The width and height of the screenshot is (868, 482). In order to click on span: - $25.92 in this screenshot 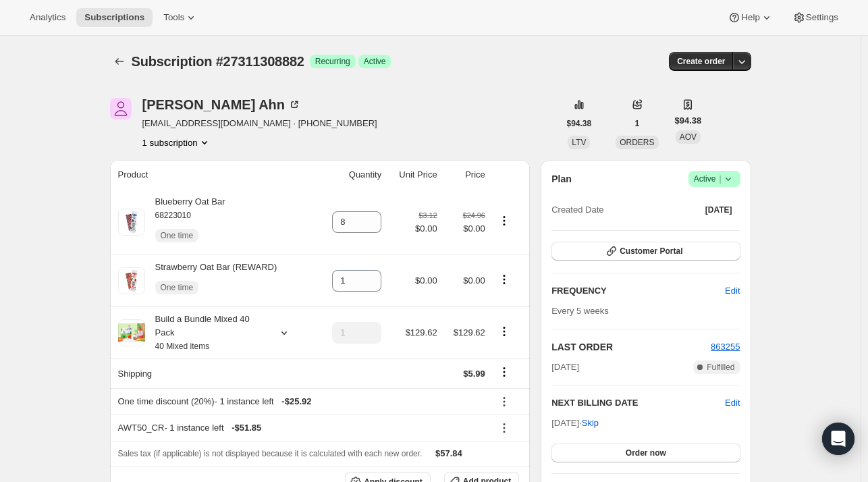, I will do `click(296, 401)`.